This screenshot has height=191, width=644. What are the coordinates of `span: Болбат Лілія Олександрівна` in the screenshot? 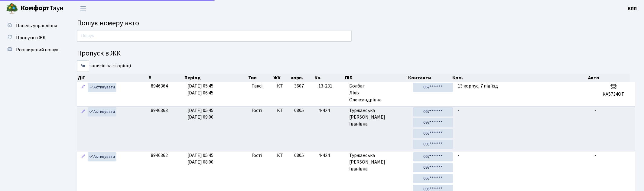 It's located at (379, 93).